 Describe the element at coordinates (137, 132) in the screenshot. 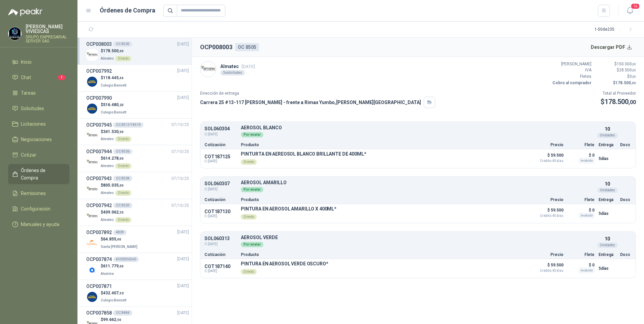

I see `a: OCP007945OC 8513 Y 851907/10/25 Company Logo$341.530,00AlmatecDirecto` at that location.